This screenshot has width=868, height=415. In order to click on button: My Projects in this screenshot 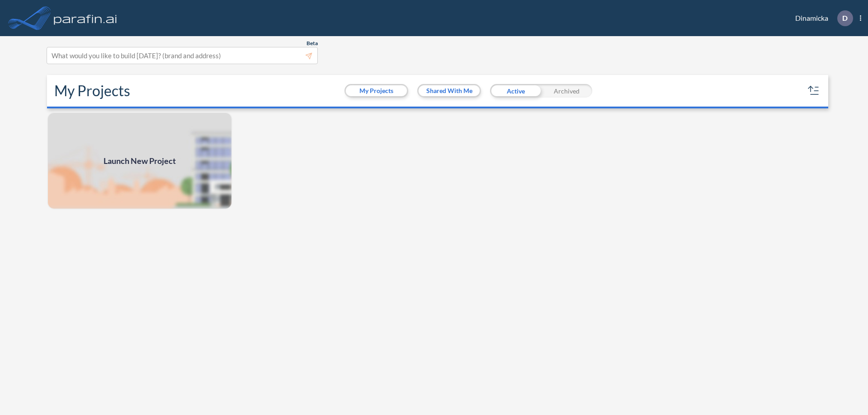, I will do `click(376, 91)`.